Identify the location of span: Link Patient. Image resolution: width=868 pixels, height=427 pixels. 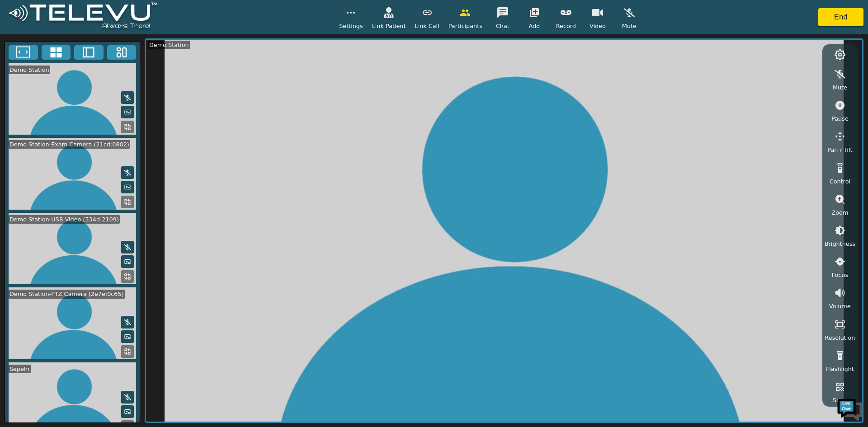
(389, 26).